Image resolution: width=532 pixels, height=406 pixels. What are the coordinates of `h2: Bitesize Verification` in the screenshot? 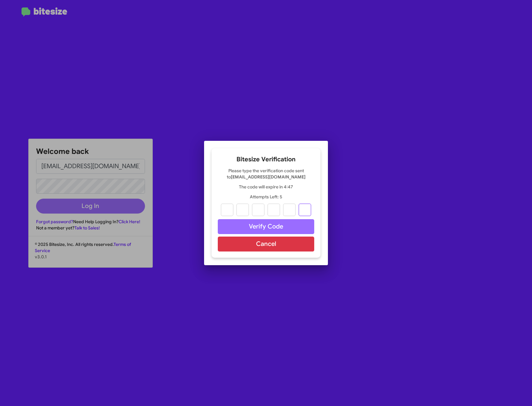 It's located at (266, 159).